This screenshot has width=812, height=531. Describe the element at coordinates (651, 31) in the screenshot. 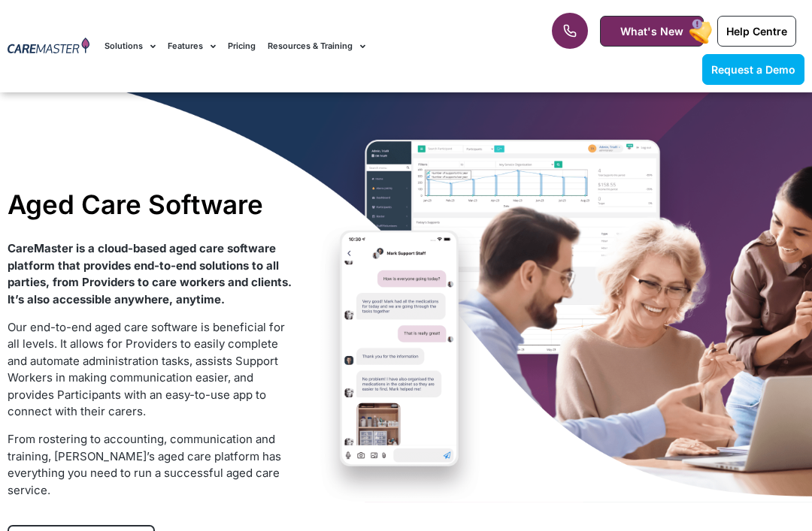

I see `a: What's New` at that location.